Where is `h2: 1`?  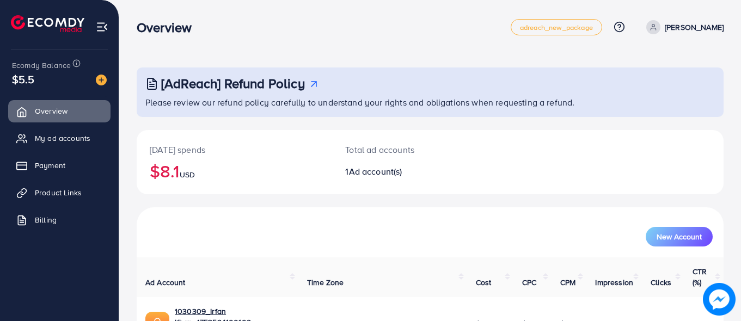
h2: 1 is located at coordinates (405, 171).